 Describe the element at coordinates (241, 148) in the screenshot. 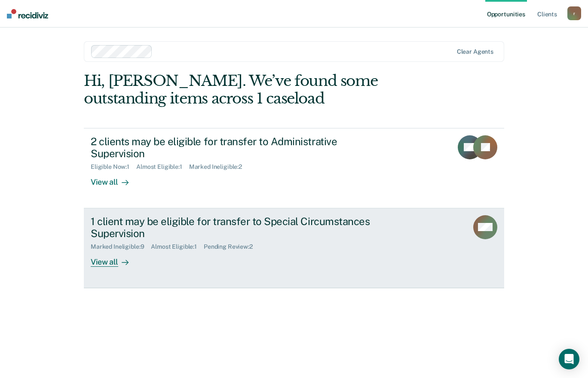

I see `div: 2 clients may be eligible for transfer to Administrative Supervision` at that location.